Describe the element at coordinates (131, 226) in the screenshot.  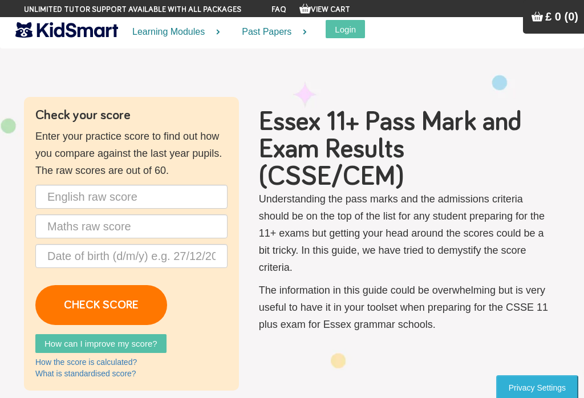
I see `input: Maths raw score` at that location.